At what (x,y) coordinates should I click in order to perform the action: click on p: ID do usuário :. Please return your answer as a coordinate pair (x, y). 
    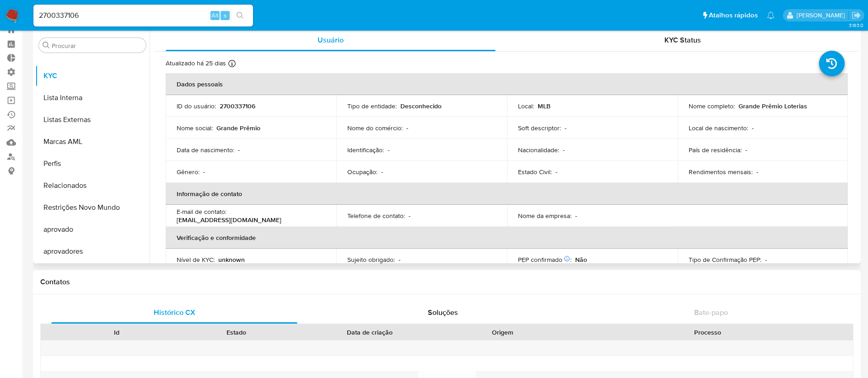
    Looking at the image, I should click on (196, 106).